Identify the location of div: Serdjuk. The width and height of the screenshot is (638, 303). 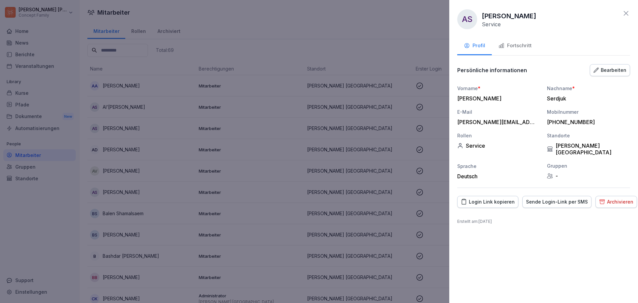
(587, 98).